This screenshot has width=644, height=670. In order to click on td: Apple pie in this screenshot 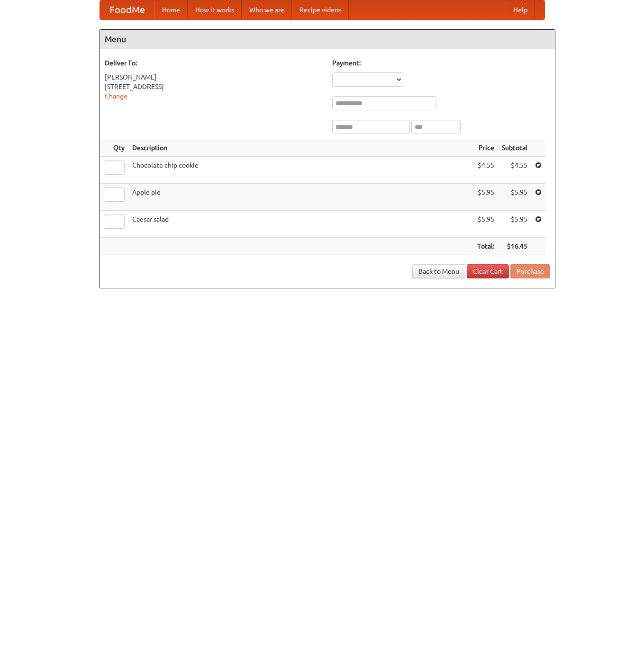, I will do `click(301, 197)`.